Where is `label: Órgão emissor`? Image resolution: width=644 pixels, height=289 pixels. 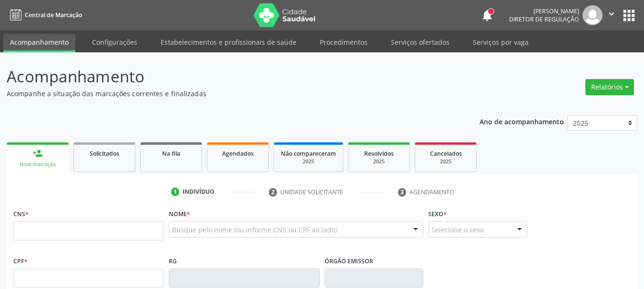 label: Órgão emissor is located at coordinates (348, 261).